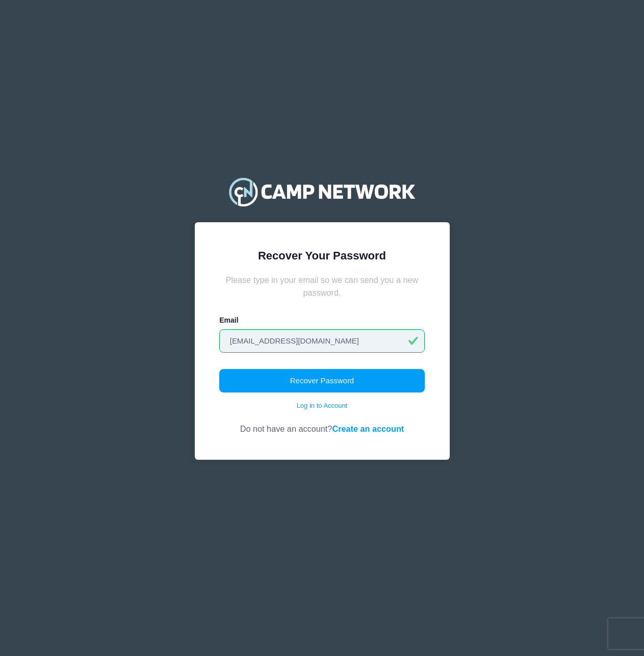  Describe the element at coordinates (321, 381) in the screenshot. I see `button: Recover Password` at that location.